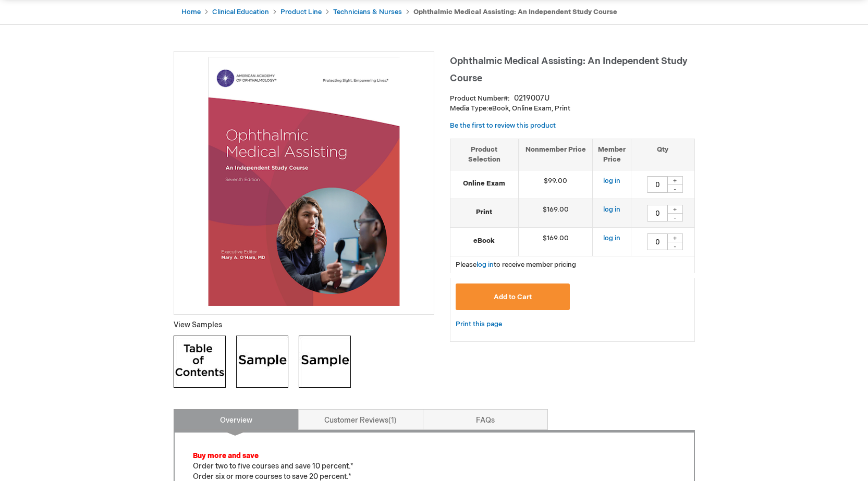 Image resolution: width=868 pixels, height=481 pixels. What do you see at coordinates (516, 264) in the screenshot?
I see `span: Please to receive member pricing` at bounding box center [516, 264].